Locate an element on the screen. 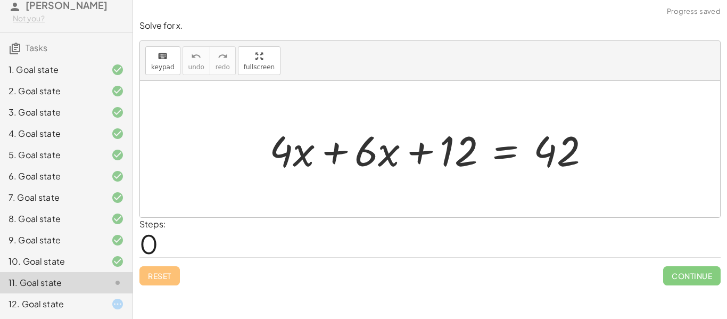 The height and width of the screenshot is (319, 727). button: keyboardkeypad is located at coordinates (163, 61).